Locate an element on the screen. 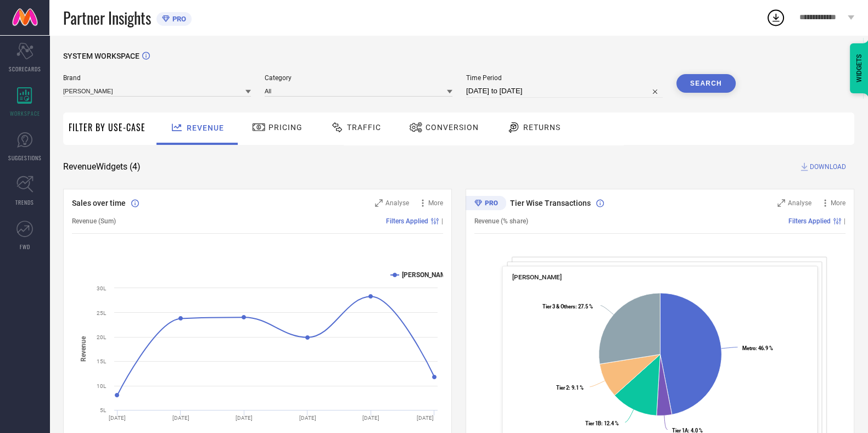 The image size is (868, 433). span: Conversion is located at coordinates (452, 127).